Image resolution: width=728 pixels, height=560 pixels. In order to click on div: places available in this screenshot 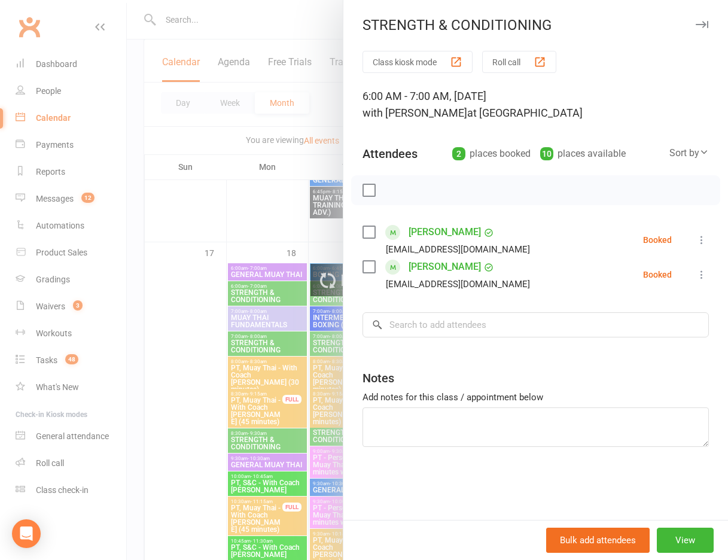, I will do `click(582, 154)`.